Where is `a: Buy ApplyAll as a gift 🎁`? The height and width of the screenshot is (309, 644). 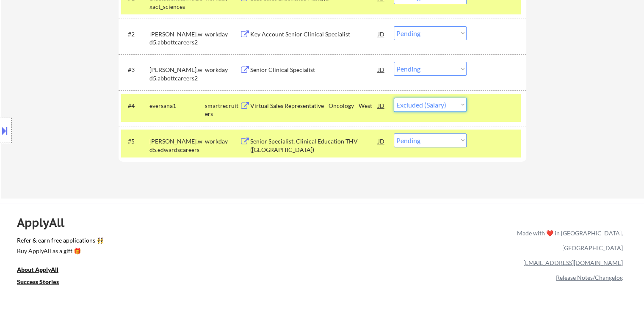
a: Buy ApplyAll as a gift 🎁 is located at coordinates (59, 252).